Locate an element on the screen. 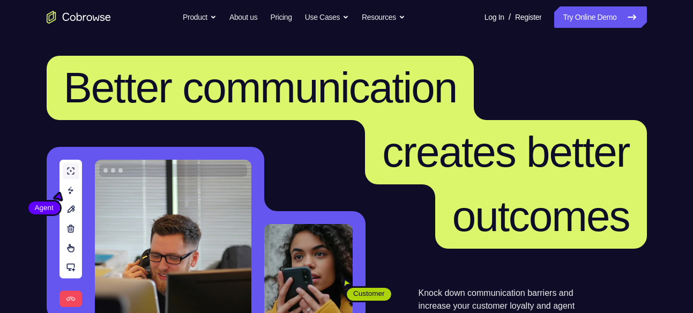 The height and width of the screenshot is (313, 693). span: Better communication is located at coordinates (260, 87).